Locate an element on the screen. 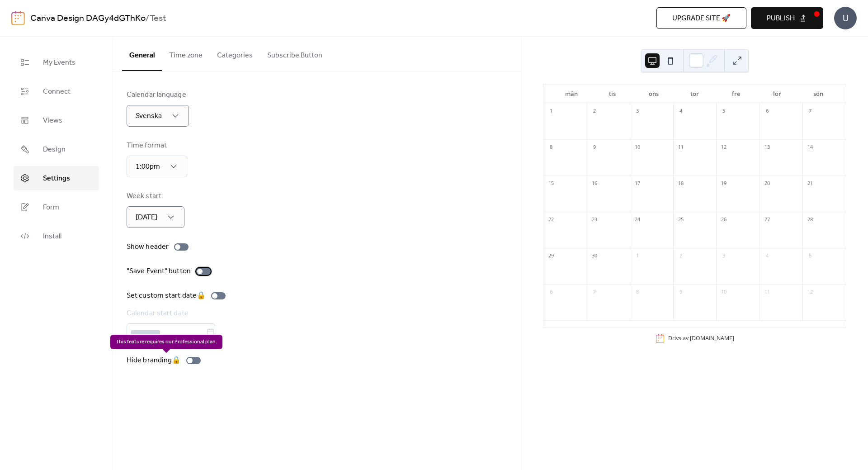 The image size is (868, 470). div: tor is located at coordinates (694, 94).